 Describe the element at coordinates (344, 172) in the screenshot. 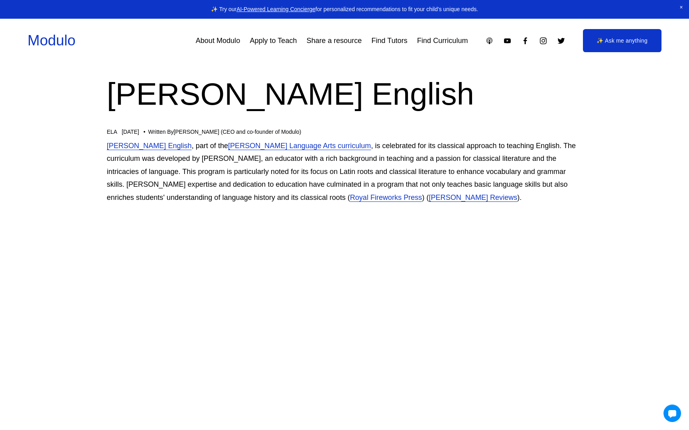

I see `p: , part of the , is celebrated for its classical approach to teaching English. The curriculum was ...` at that location.